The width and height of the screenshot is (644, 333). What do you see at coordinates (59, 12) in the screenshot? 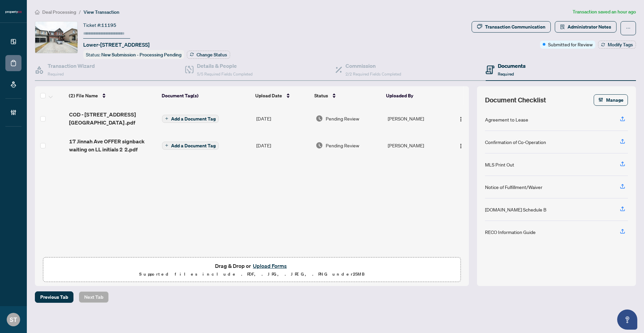
I see `span: Deal Processing` at bounding box center [59, 12].